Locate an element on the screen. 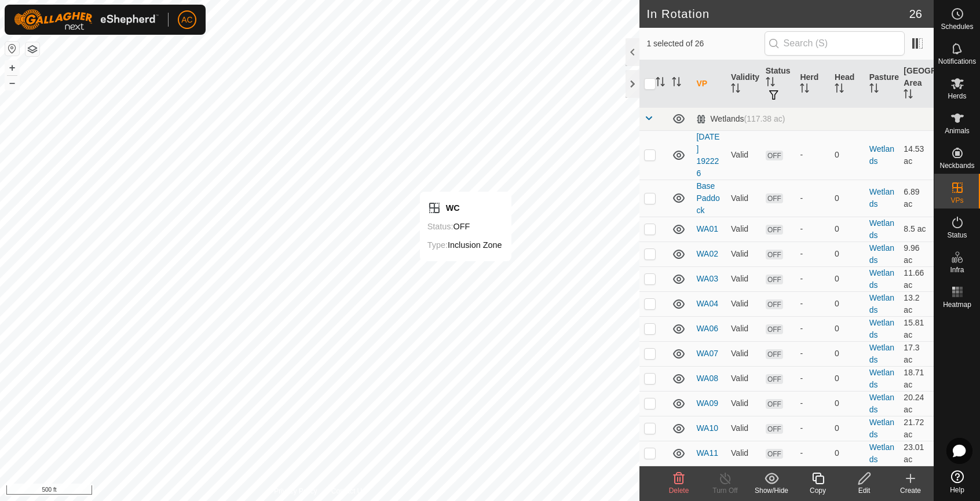 Image resolution: width=980 pixels, height=501 pixels. span: Heatmap is located at coordinates (957, 305).